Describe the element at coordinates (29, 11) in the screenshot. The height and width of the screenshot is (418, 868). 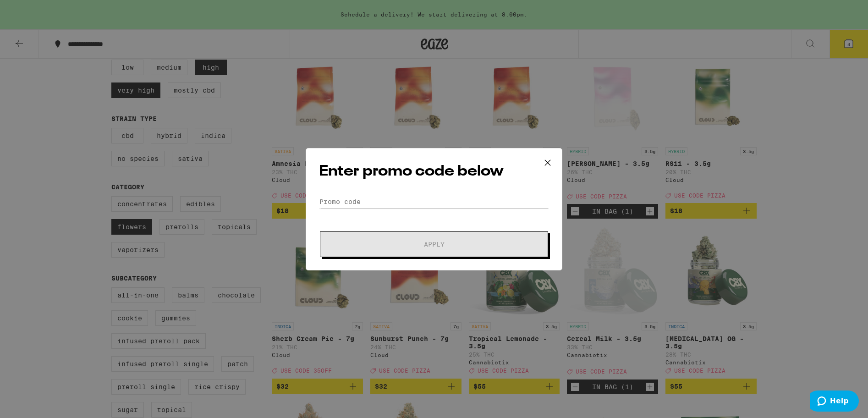
I see `span: Help` at that location.